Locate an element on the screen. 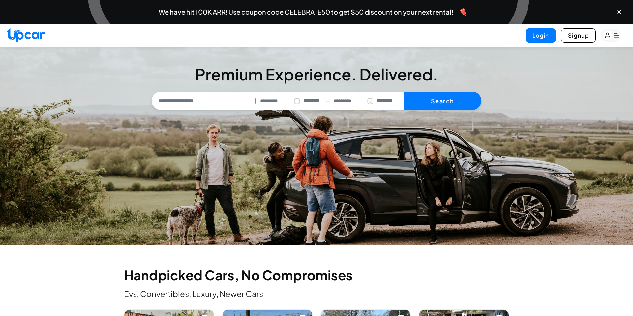 Image resolution: width=633 pixels, height=316 pixels. button: Login is located at coordinates (541, 35).